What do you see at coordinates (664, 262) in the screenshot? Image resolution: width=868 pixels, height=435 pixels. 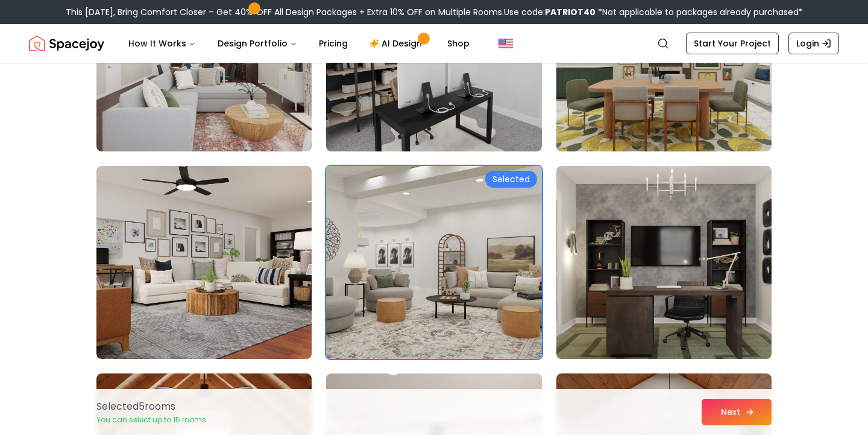 I see `img: Room room-42` at bounding box center [664, 262].